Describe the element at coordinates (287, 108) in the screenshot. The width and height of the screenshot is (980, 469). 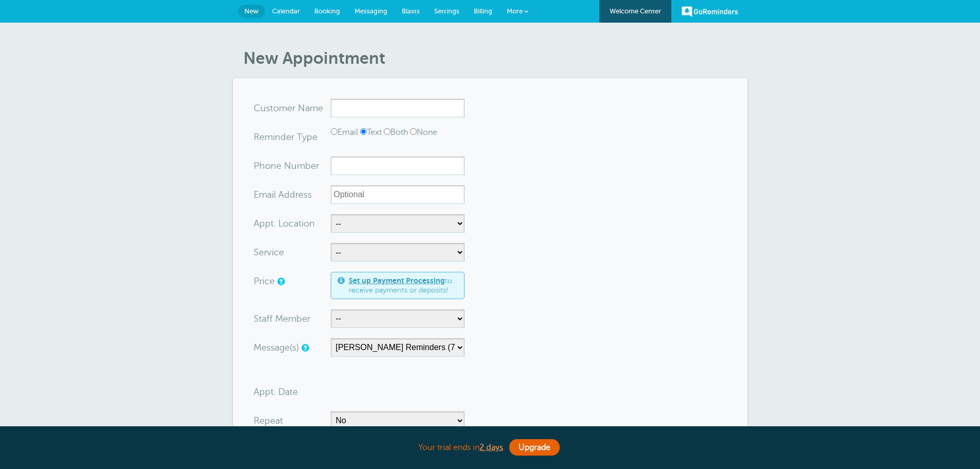
I see `span: tomer N` at that location.